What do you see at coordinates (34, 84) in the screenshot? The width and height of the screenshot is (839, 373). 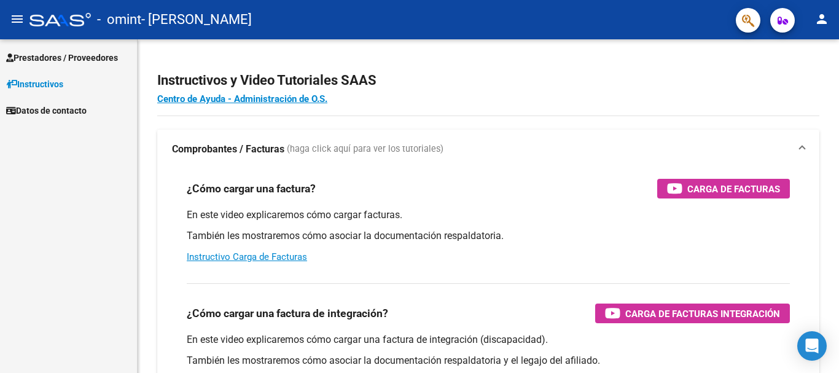 I see `span: Instructivos` at bounding box center [34, 84].